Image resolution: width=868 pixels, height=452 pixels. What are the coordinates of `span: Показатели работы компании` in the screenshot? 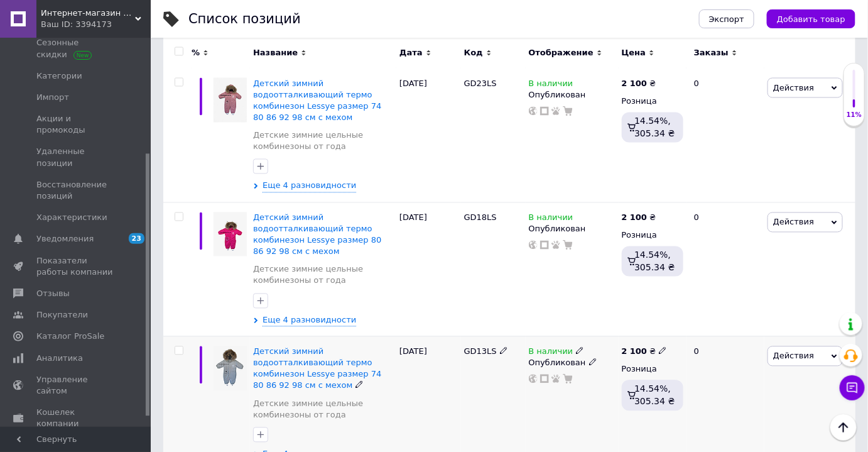 It's located at (76, 266).